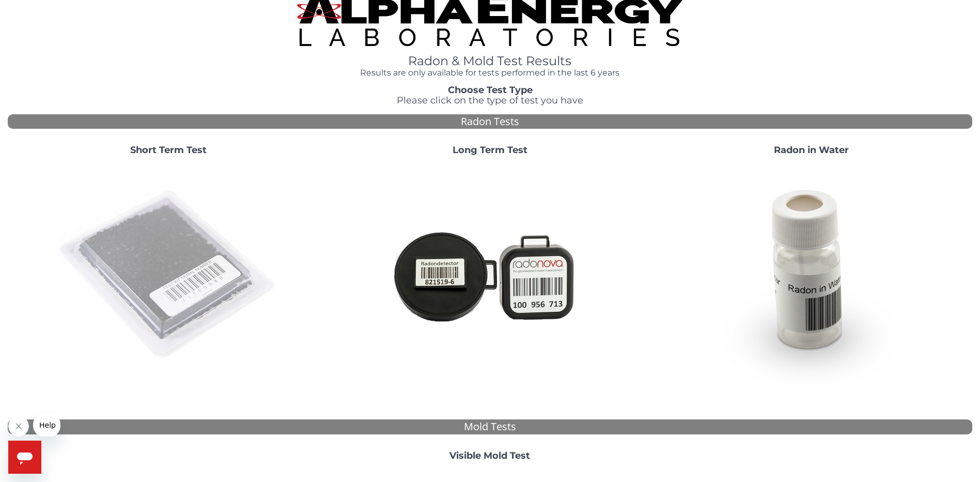 The image size is (980, 482). I want to click on img: Radtrak2vsRadtrak3.jpg, so click(490, 275).